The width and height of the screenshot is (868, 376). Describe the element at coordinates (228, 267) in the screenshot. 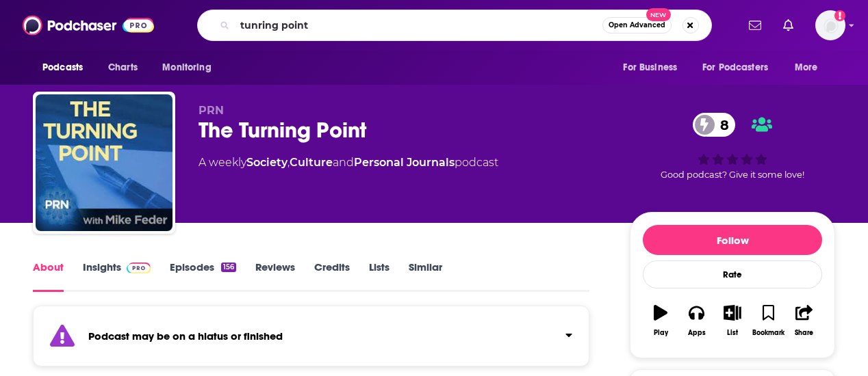

I see `div: 156` at that location.